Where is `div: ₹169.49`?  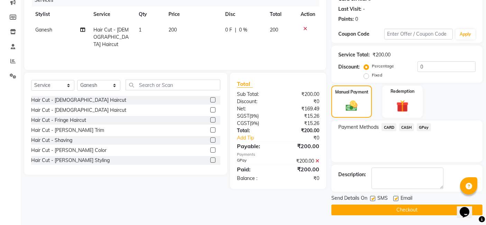 div: ₹169.49 is located at coordinates (301, 109).